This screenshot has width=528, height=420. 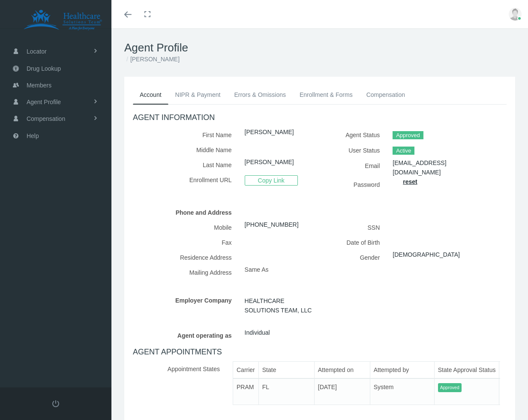 What do you see at coordinates (410, 182) in the screenshot?
I see `a: reset` at bounding box center [410, 182].